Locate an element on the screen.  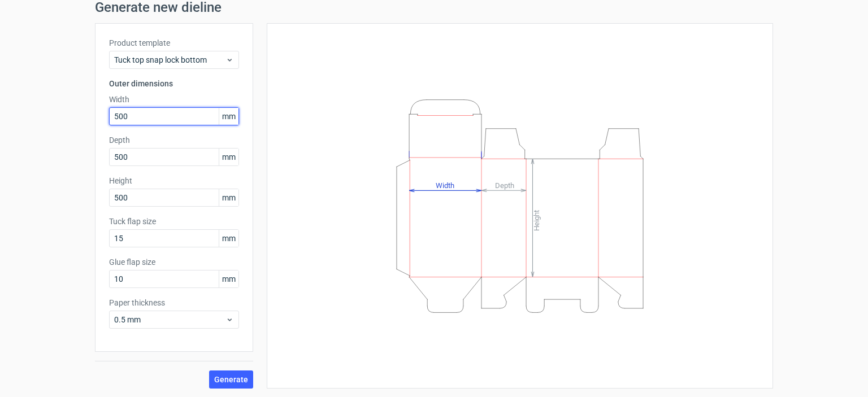
label: Glue flap size is located at coordinates (174, 262).